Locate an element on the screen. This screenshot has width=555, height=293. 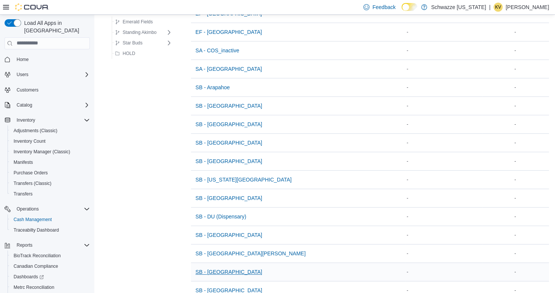
span: Customers is located at coordinates (28, 90).